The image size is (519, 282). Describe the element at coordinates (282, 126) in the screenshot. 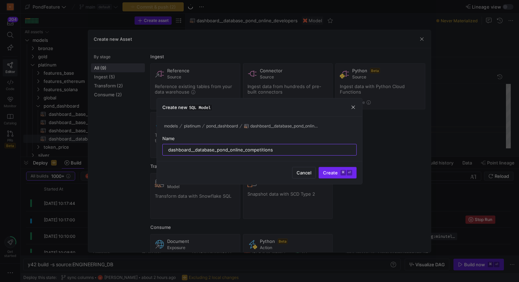

I see `button: dashboard__database_pond_online_competitions` at that location.